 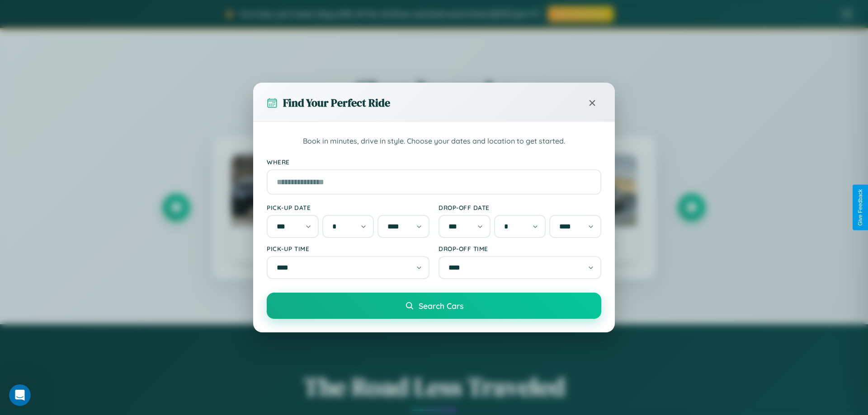 I want to click on button: Search Cars, so click(x=434, y=306).